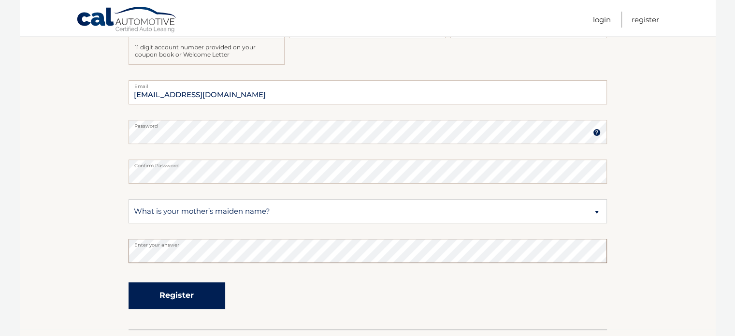  What do you see at coordinates (177, 295) in the screenshot?
I see `button: Register` at bounding box center [177, 295].